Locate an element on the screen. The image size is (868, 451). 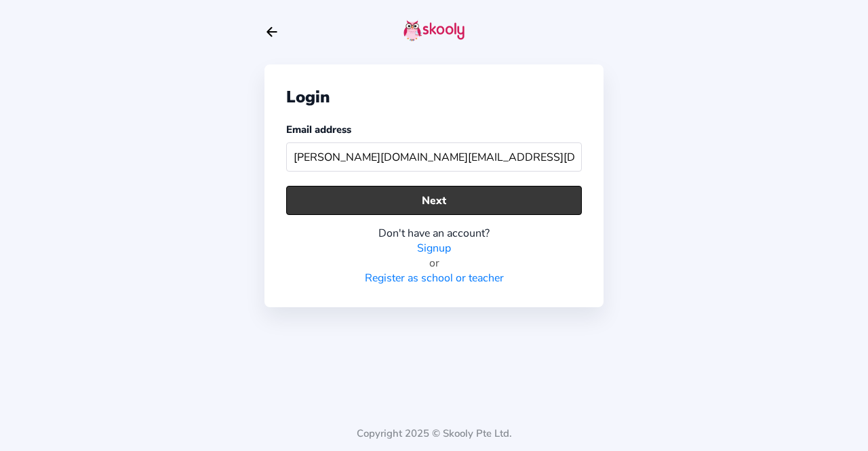
button: arrow back outline is located at coordinates (272, 32).